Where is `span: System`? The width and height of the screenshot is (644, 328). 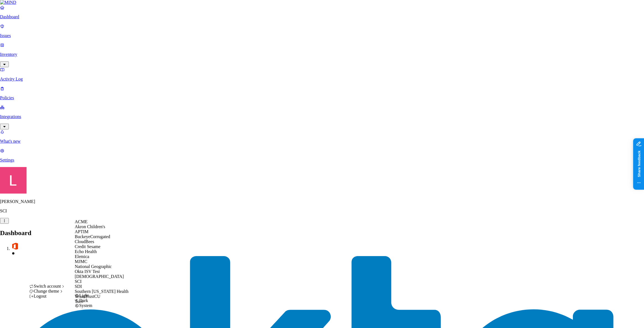 span: System is located at coordinates (86, 305).